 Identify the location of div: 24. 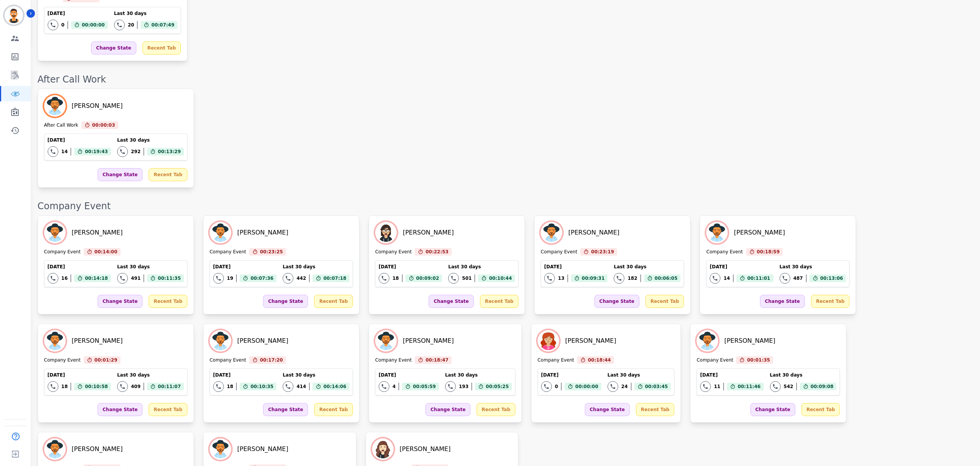
(624, 386).